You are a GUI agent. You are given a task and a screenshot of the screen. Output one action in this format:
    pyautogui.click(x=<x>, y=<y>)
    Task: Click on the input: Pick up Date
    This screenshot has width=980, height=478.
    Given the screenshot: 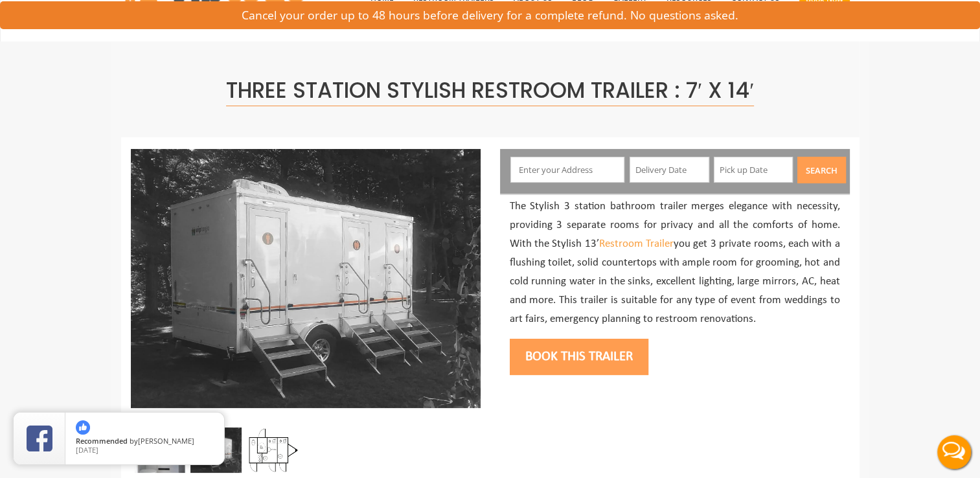 What is the action you would take?
    pyautogui.click(x=753, y=170)
    